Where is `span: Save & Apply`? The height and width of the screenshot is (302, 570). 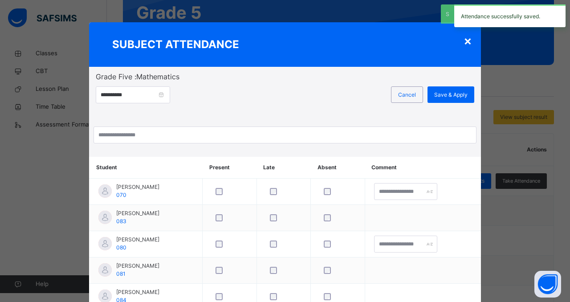 span: Save & Apply is located at coordinates (451, 95).